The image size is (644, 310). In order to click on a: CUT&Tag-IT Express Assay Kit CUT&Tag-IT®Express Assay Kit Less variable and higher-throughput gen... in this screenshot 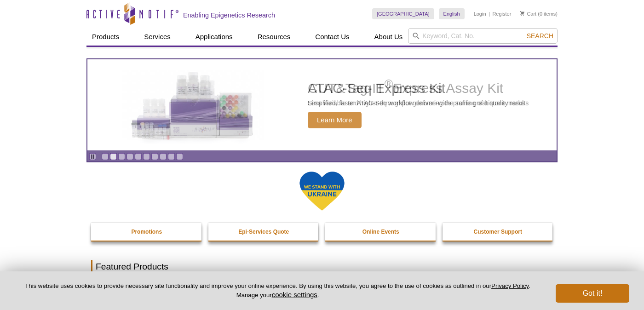, I will do `click(322, 105)`.